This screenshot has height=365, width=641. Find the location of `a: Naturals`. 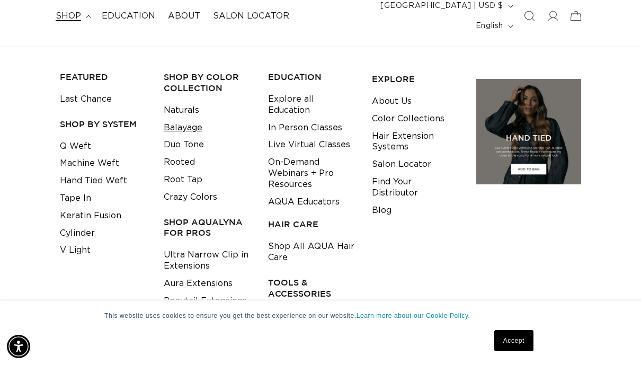

a: Naturals is located at coordinates (181, 110).